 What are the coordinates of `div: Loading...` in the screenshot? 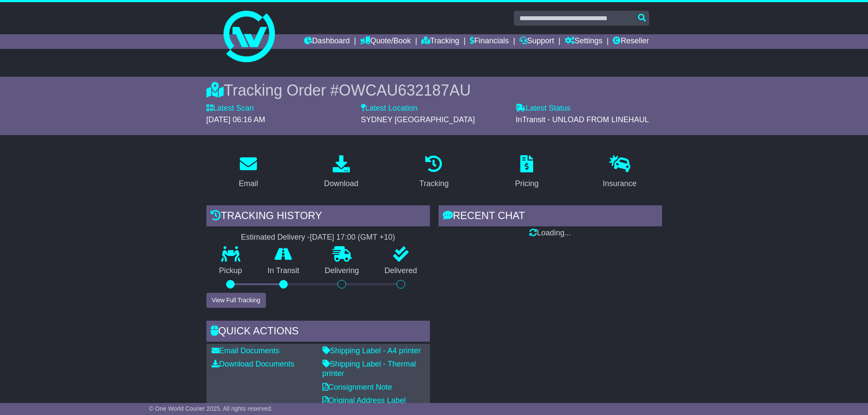 It's located at (551, 233).